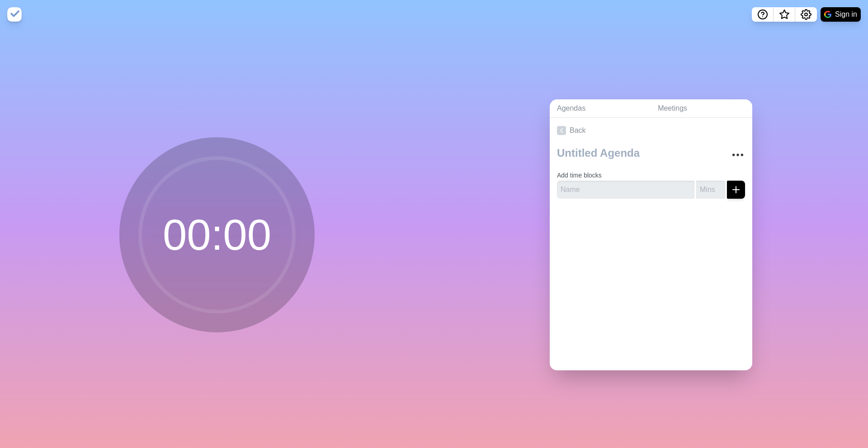 This screenshot has height=448, width=868. I want to click on input: Mins, so click(710, 190).